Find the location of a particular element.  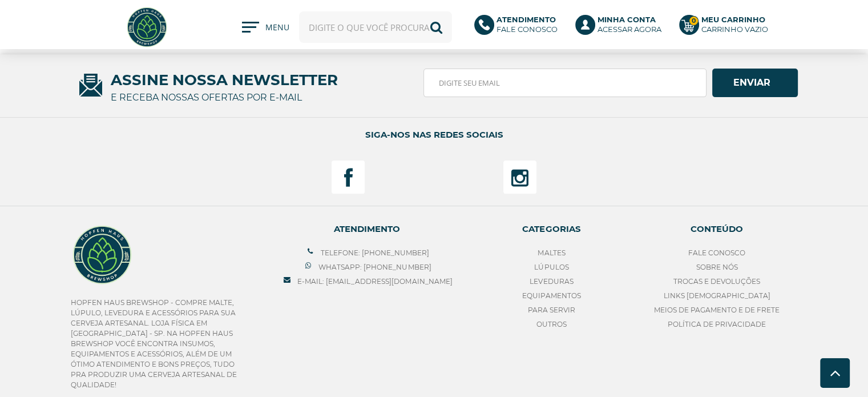

b: Atendimento is located at coordinates (527, 19).